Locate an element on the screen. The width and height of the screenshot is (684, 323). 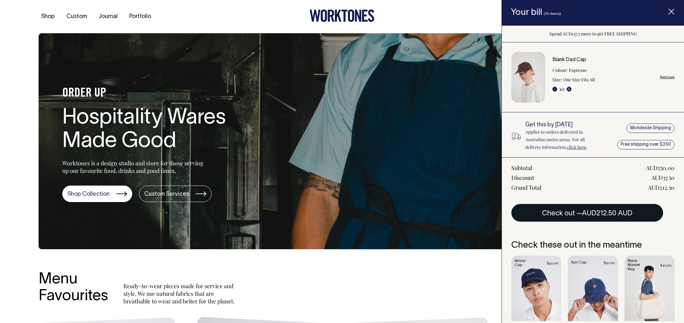
div: AUD212.50 is located at coordinates (661, 187).